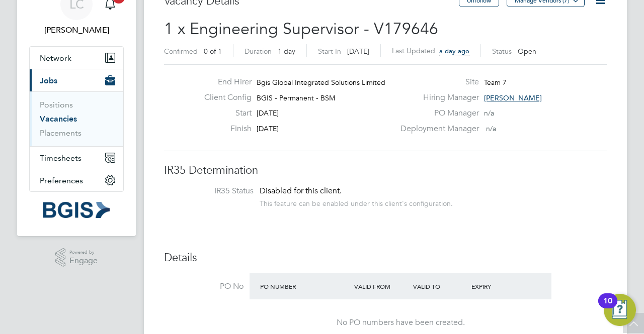 This screenshot has height=334, width=644. Describe the element at coordinates (56, 105) in the screenshot. I see `a: Positions` at that location.